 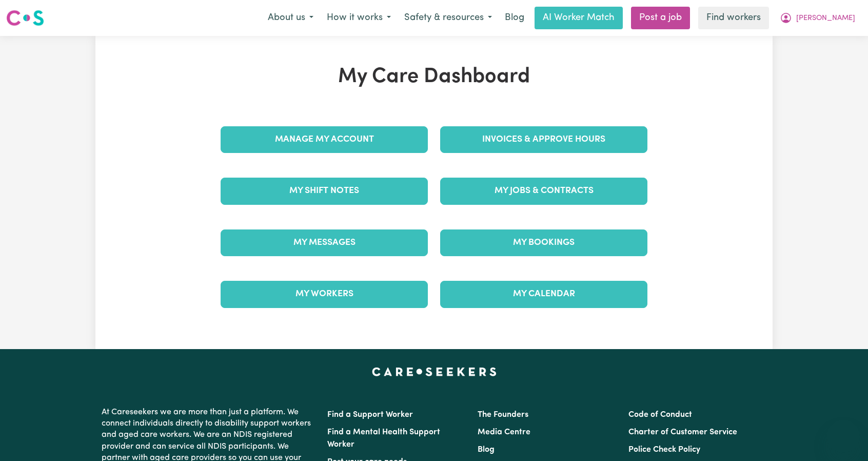 I want to click on a: Careseekers logo, so click(x=25, y=18).